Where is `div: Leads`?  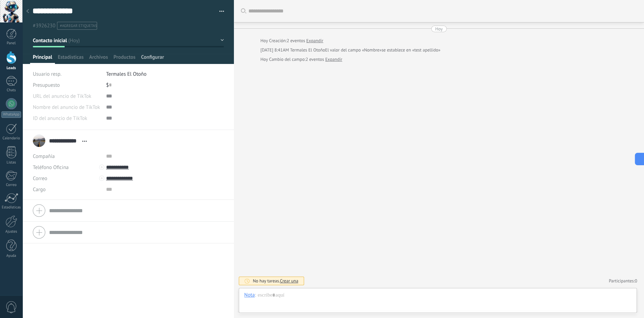
div: Leads is located at coordinates (12, 68).